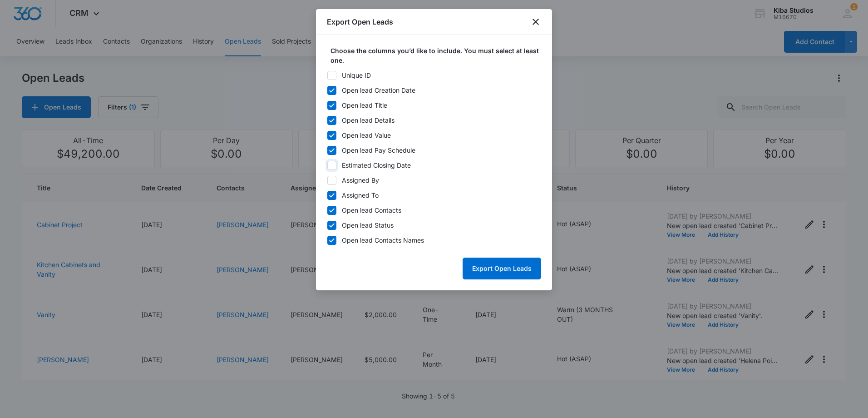 This screenshot has width=868, height=418. Describe the element at coordinates (536, 22) in the screenshot. I see `button: close` at that location.